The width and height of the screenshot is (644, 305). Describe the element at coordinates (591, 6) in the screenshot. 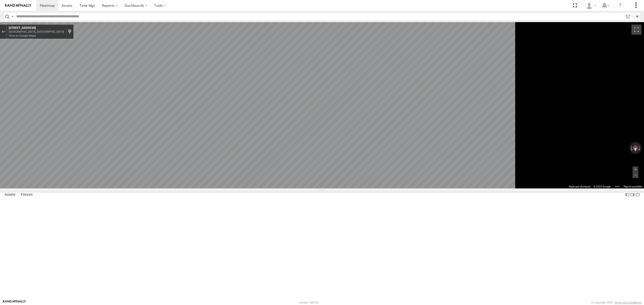

I see `div: Peter Lu` at that location.